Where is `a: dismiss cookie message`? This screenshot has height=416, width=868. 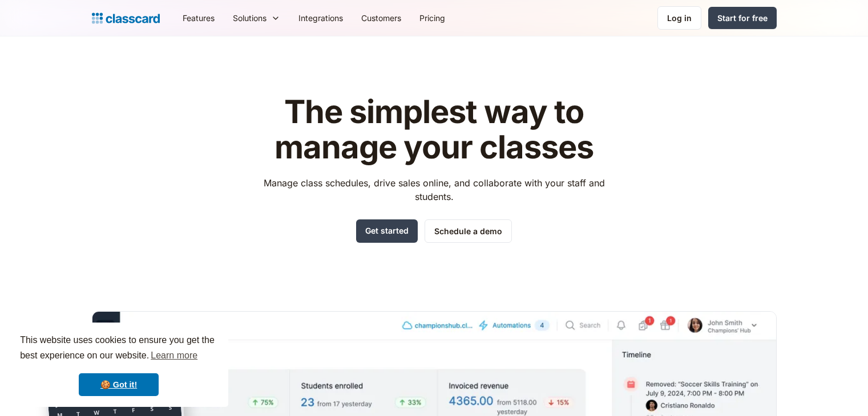 a: dismiss cookie message is located at coordinates (119, 385).